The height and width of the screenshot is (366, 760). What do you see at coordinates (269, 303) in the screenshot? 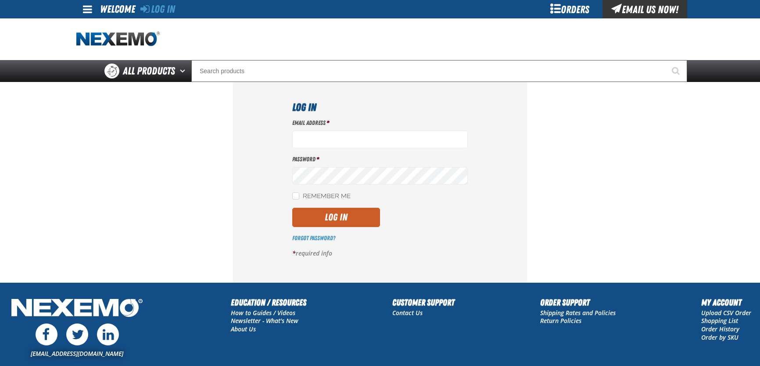
I see `h2: Education / Resources` at bounding box center [269, 303].